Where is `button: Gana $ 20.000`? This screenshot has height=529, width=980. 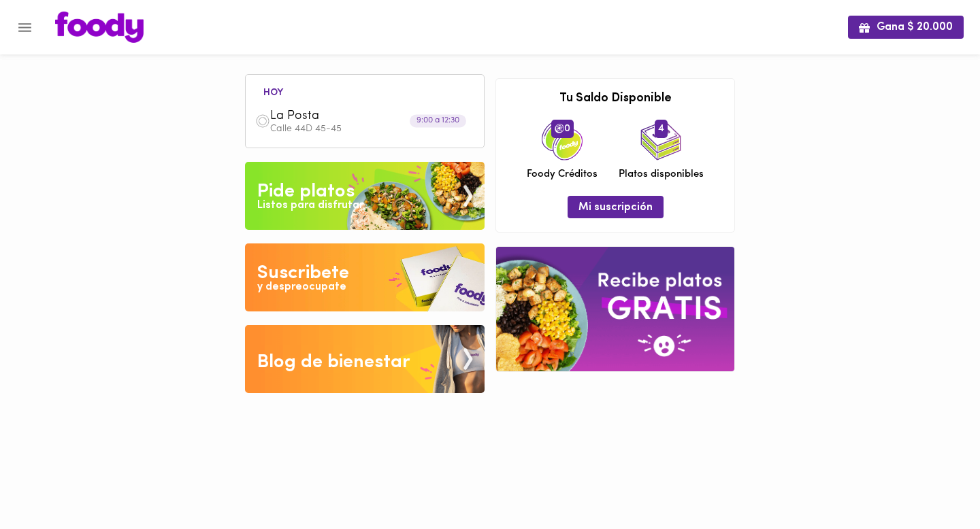 button: Gana $ 20.000 is located at coordinates (905, 26).